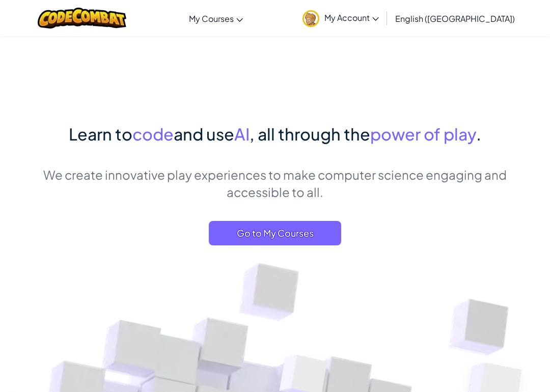 Image resolution: width=550 pixels, height=392 pixels. Describe the element at coordinates (215, 18) in the screenshot. I see `a: My Courses` at that location.